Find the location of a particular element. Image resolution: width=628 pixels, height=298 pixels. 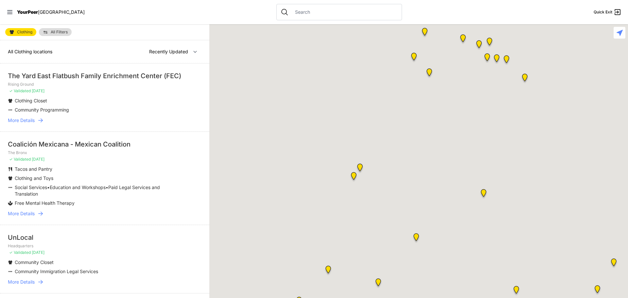

div: Avenue Church is located at coordinates (483, 194).